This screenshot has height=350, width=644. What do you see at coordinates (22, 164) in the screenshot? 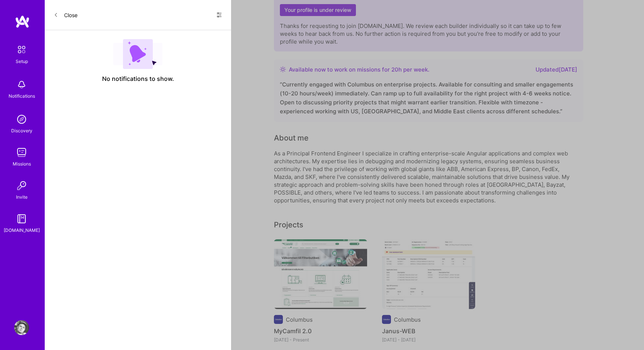
I see `div: Missions` at bounding box center [22, 164].